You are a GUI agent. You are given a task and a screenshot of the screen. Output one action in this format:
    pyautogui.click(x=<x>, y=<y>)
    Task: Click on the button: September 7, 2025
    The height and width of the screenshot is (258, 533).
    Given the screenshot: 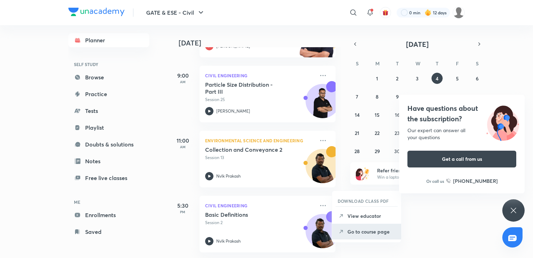 What is the action you would take?
    pyautogui.click(x=357, y=96)
    